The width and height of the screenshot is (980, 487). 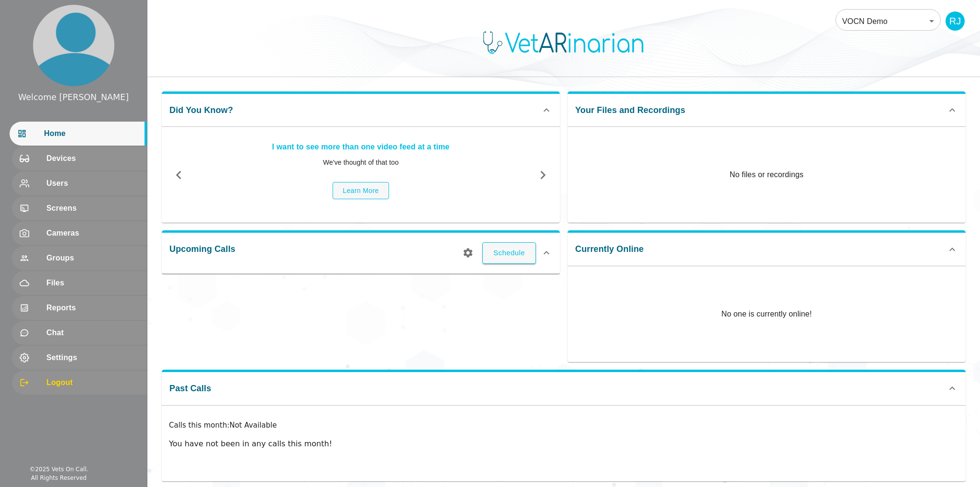 I want to click on div: Logout, so click(x=79, y=382).